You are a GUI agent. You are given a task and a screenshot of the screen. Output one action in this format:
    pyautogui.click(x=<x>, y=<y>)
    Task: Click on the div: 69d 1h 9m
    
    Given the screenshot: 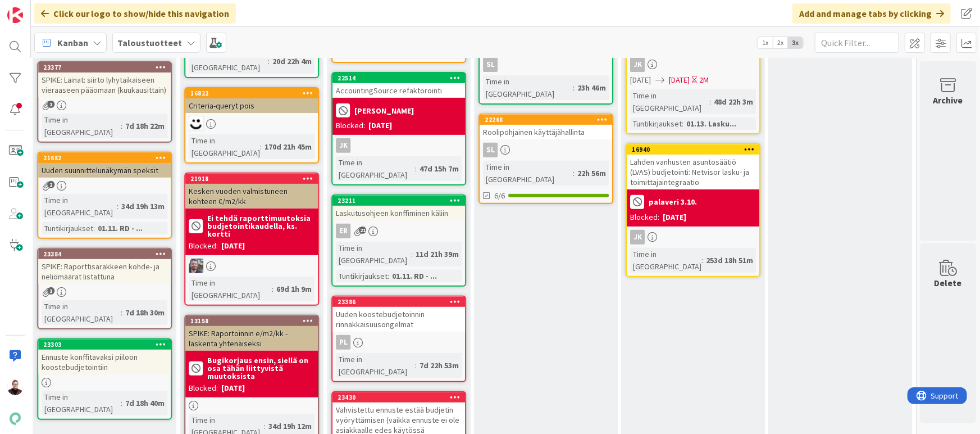 What is the action you would take?
    pyautogui.click(x=293, y=288)
    